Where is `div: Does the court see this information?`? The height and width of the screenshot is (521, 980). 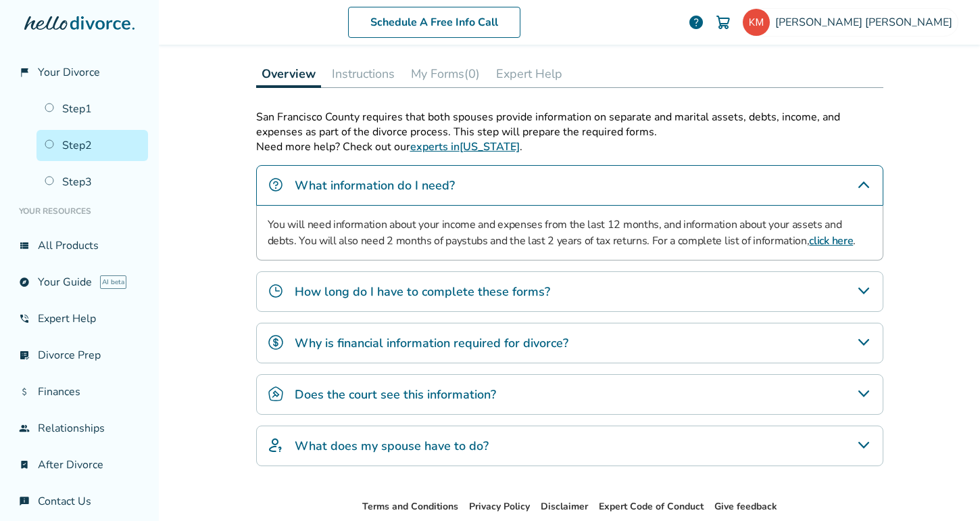 div: Does the court see this information? is located at coordinates (570, 394).